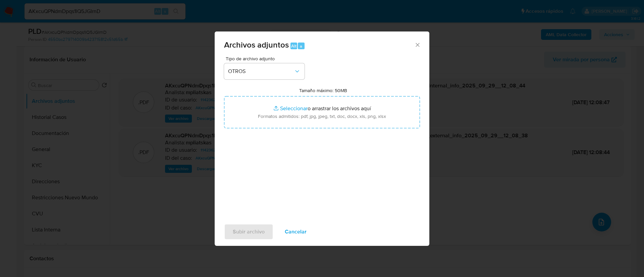  I want to click on span: Tipo de archivo adjunto, so click(266, 59).